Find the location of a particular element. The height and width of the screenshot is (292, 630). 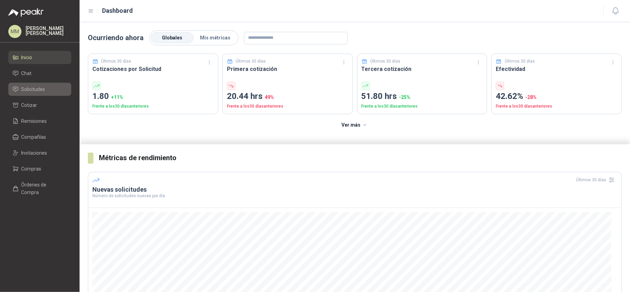

span: Compañías is located at coordinates (34, 137).